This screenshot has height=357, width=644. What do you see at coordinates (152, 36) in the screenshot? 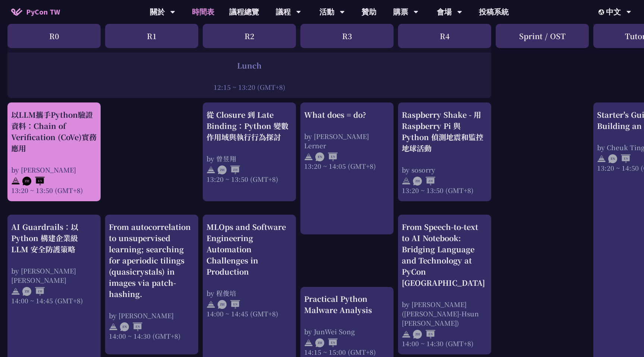
I see `div: R1` at bounding box center [152, 36].